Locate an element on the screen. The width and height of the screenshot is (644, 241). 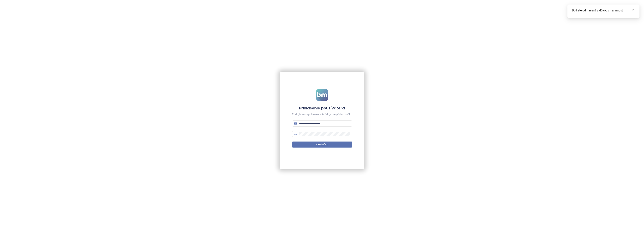
div: Boli ste odhlásený z dôvodu nečinnosti. is located at coordinates (603, 11).